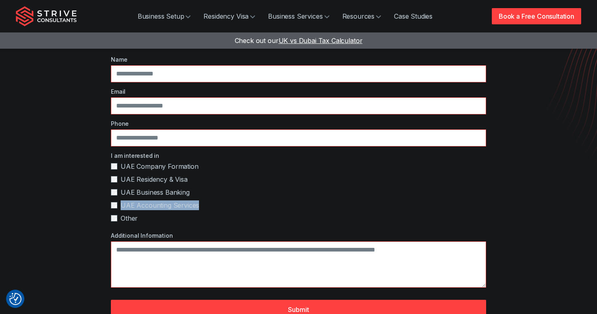 This screenshot has width=597, height=314. What do you see at coordinates (15, 299) in the screenshot?
I see `button: Consent Preferences` at bounding box center [15, 299].